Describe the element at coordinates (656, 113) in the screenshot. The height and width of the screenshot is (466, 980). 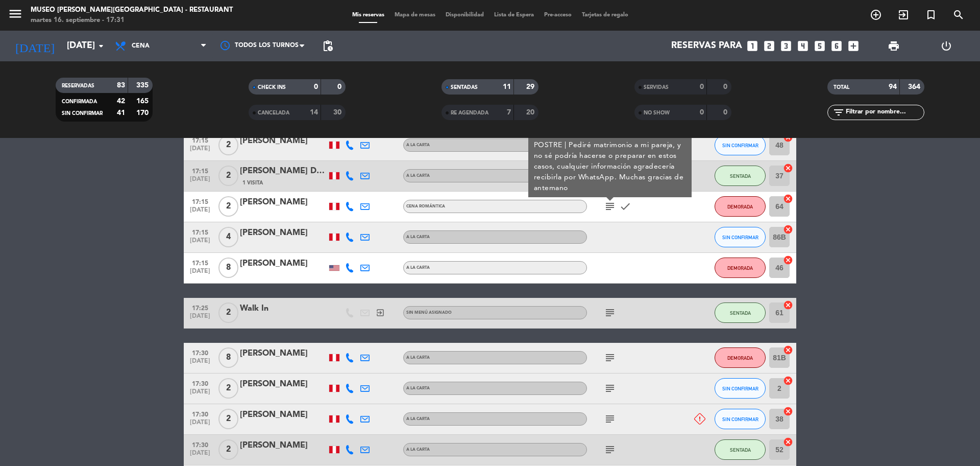
I see `span: NO SHOW` at that location.